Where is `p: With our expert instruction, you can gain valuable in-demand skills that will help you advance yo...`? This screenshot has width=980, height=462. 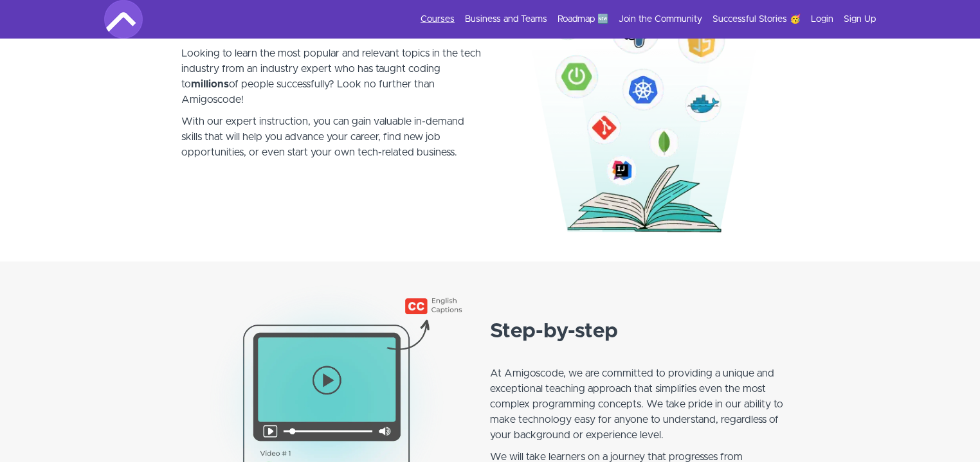 p: With our expert instruction, you can gain valuable in-demand skills that will help you advance yo... is located at coordinates (331, 144).